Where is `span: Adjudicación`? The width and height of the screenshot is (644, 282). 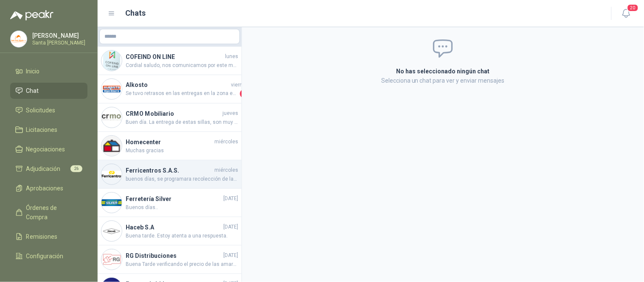 span: Adjudicación is located at coordinates (43, 169).